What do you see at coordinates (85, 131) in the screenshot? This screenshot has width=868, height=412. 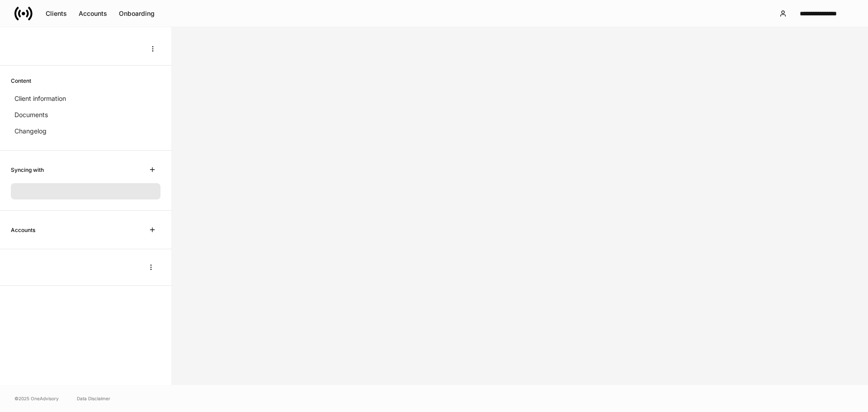 I see `a: Changelog` at bounding box center [85, 131].